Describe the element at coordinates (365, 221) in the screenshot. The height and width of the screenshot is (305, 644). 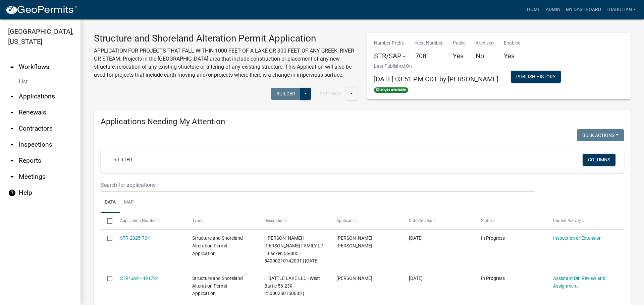
I see `datatable-header-cell: Applicant` at that location.